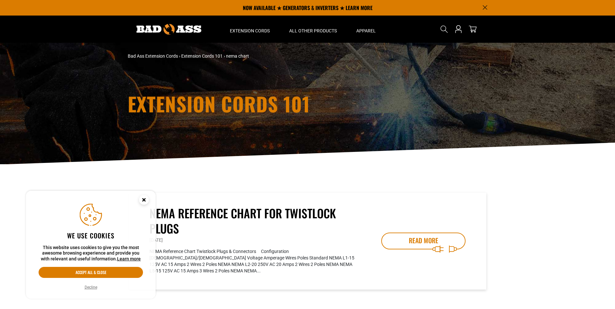 This screenshot has width=615, height=309. Describe the element at coordinates (313, 31) in the screenshot. I see `span: All Other Products` at that location.